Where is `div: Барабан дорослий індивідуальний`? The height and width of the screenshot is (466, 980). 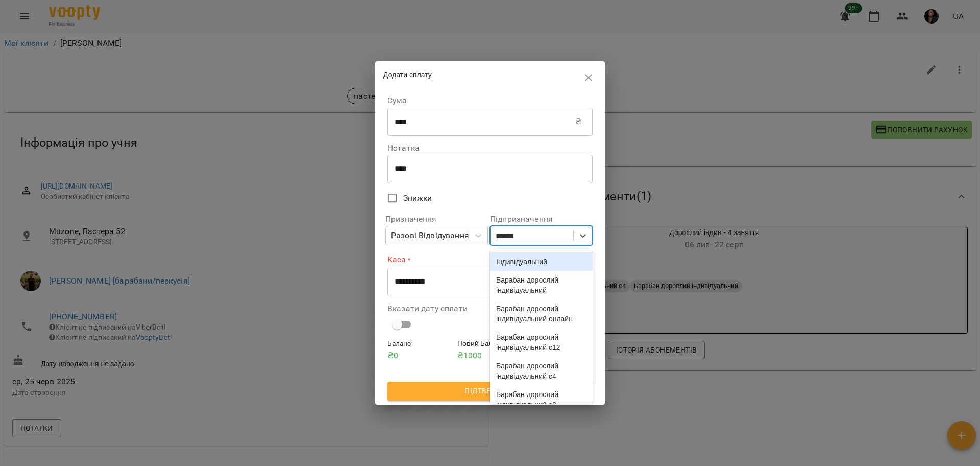 div: Барабан дорослий індивідуальний is located at coordinates (541, 285).